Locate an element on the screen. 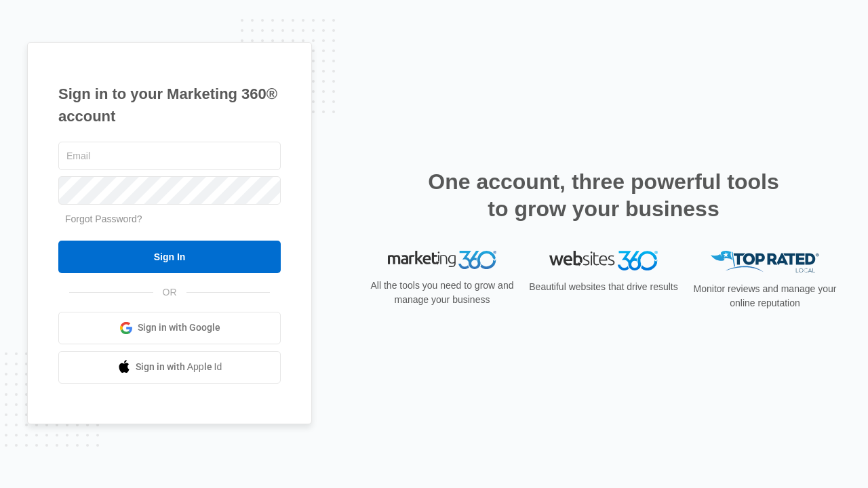 The image size is (868, 488). p: Beautiful websites that drive results is located at coordinates (603, 286).